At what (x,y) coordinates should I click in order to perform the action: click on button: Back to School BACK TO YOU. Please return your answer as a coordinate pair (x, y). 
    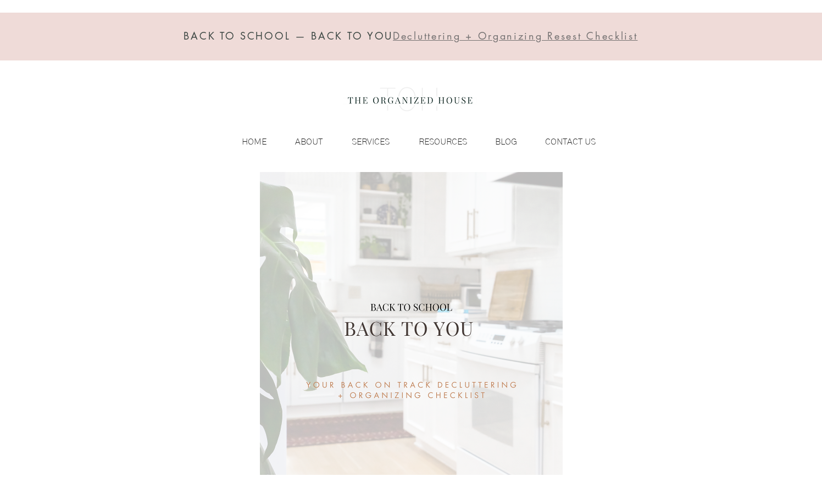
    Looking at the image, I should click on (411, 323).